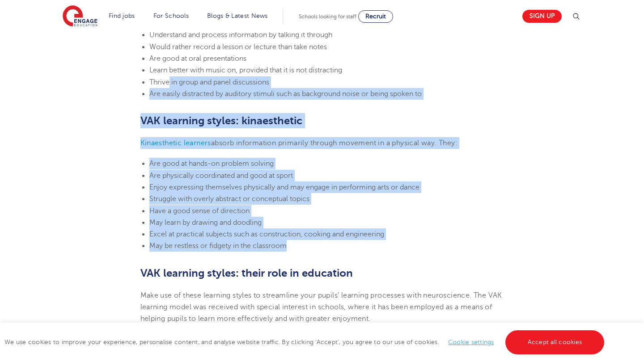 The height and width of the screenshot is (362, 644). What do you see at coordinates (176, 143) in the screenshot?
I see `span: Kinaesthetic learners` at bounding box center [176, 143].